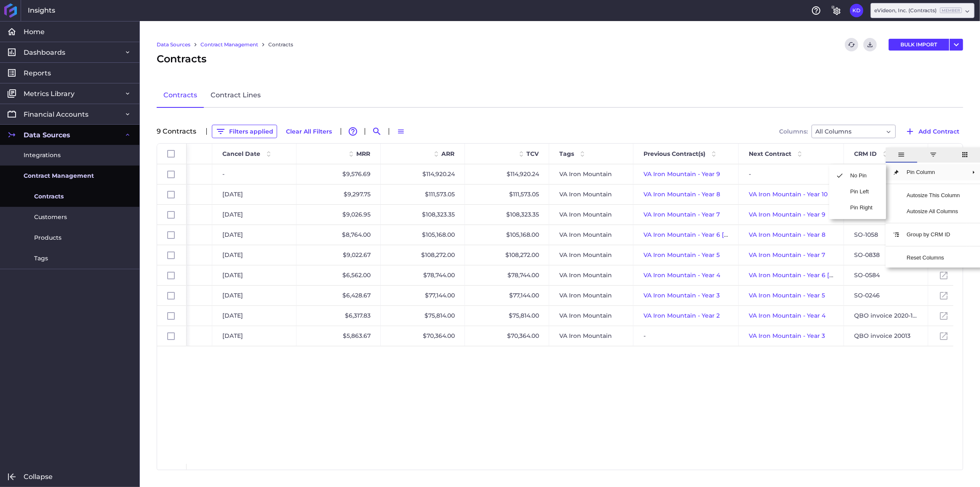 The image size is (980, 487). Describe the element at coordinates (338, 194) in the screenshot. I see `div: $9,297.75` at that location.